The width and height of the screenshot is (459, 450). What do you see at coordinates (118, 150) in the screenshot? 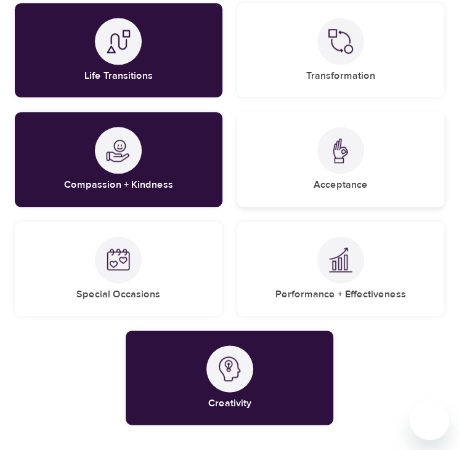
I see `img: Compassion + Kindness` at bounding box center [118, 150].